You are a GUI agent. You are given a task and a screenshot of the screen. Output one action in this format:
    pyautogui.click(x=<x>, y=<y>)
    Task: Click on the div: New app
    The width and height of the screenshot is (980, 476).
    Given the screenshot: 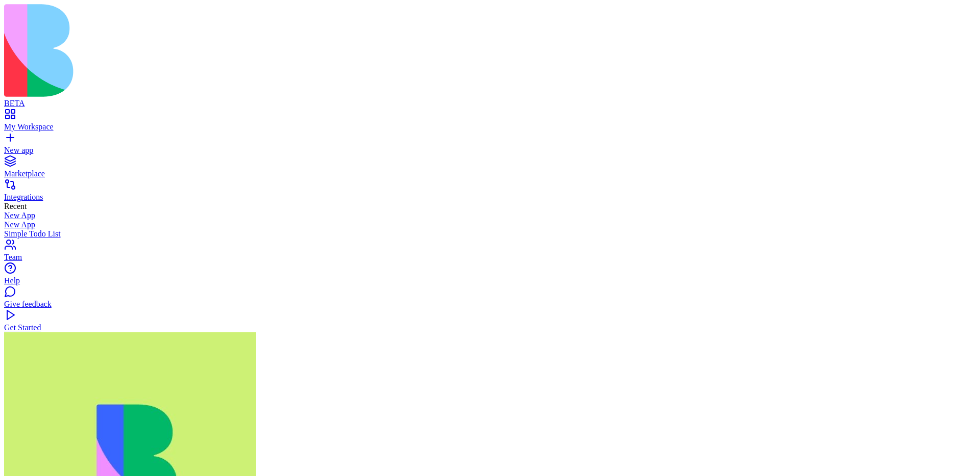 What is the action you would take?
    pyautogui.click(x=490, y=150)
    